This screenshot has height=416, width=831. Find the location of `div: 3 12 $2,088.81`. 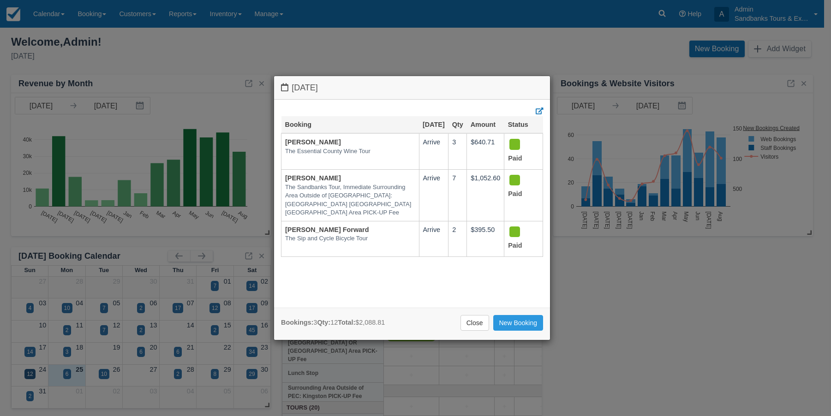

div: 3 12 $2,088.81 is located at coordinates (333, 323).